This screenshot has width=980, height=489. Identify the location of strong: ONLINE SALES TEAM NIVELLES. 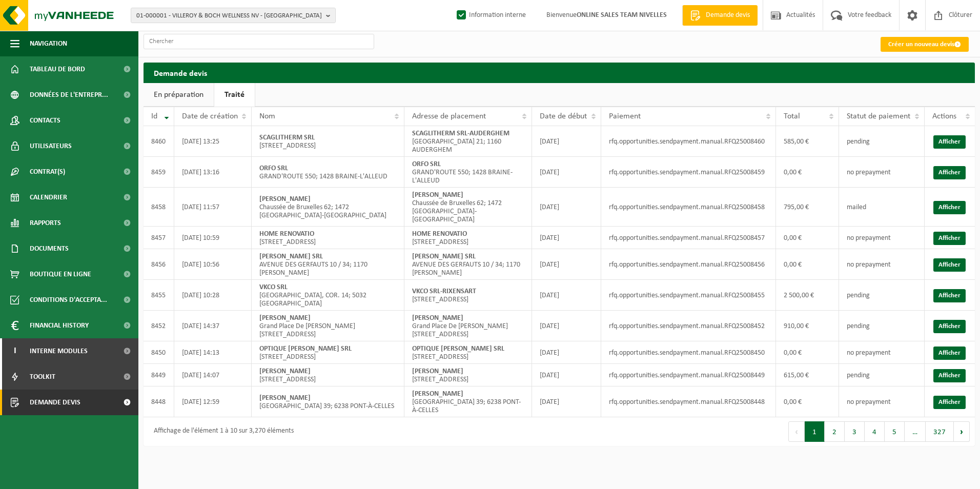
(622, 15).